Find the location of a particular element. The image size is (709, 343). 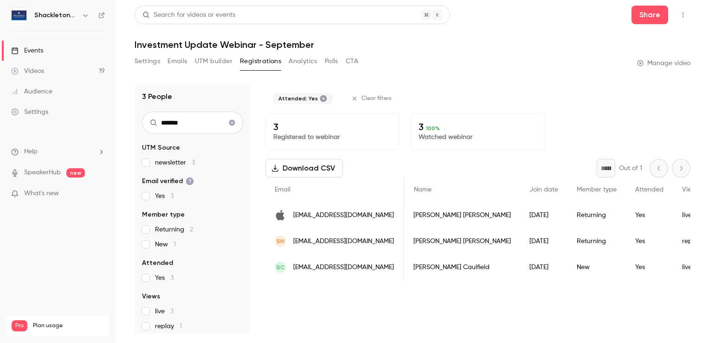

button: Settings is located at coordinates (147, 61).